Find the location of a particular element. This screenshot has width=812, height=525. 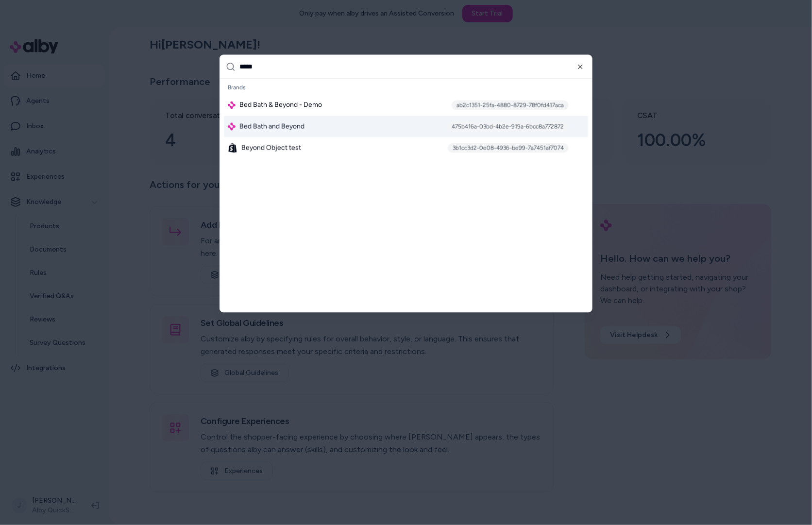

div: 3b1cc3d2-0e08-4936-be99-7a7451af7074 is located at coordinates (508, 149).